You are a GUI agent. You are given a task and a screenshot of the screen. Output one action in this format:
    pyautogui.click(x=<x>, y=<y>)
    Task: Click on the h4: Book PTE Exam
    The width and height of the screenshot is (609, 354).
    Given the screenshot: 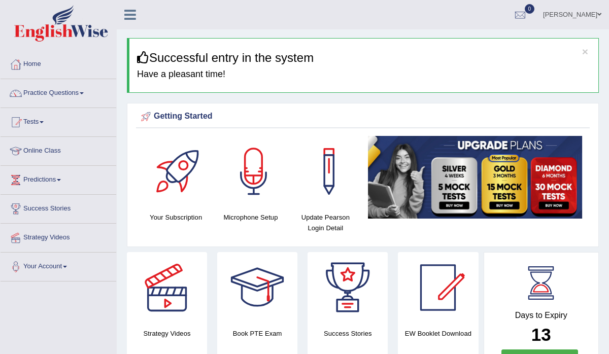 What is the action you would take?
    pyautogui.click(x=257, y=333)
    